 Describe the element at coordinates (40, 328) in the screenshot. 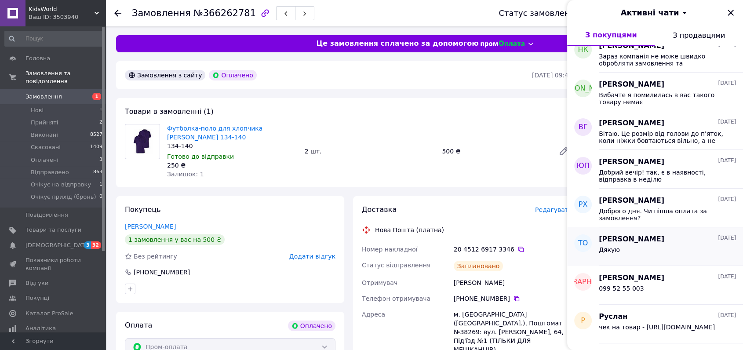

I see `span: Аналітика` at that location.